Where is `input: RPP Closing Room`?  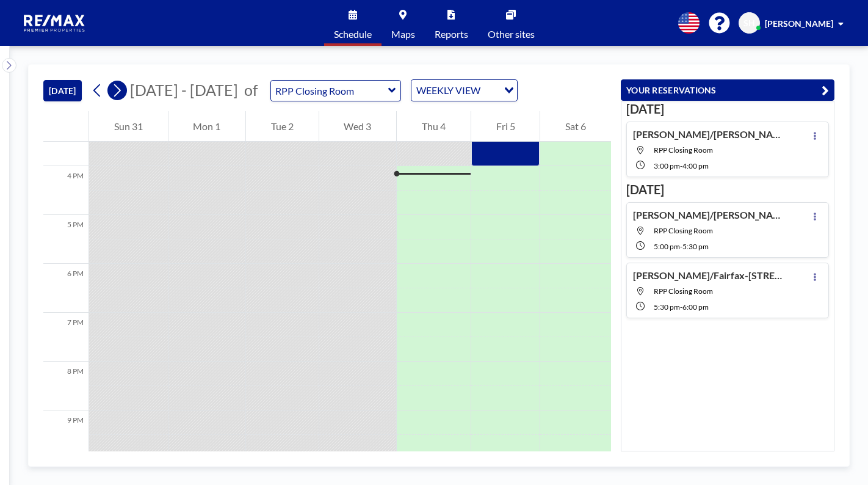
input: RPP Closing Room is located at coordinates (330, 90).